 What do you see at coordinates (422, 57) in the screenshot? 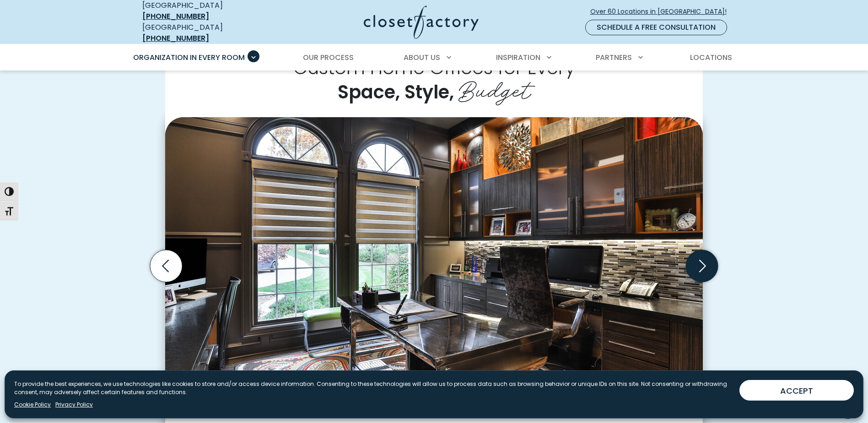
I see `span: About Us` at bounding box center [422, 57].